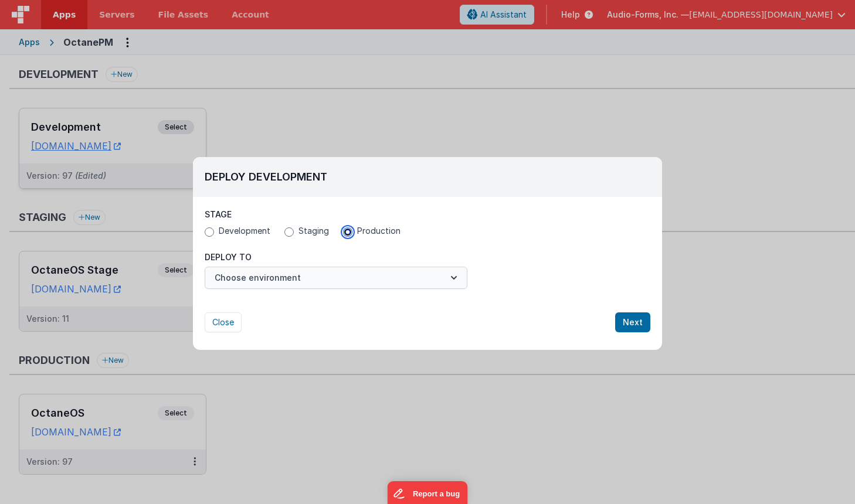 Image resolution: width=855 pixels, height=504 pixels. What do you see at coordinates (223, 322) in the screenshot?
I see `button: Close` at bounding box center [223, 322].